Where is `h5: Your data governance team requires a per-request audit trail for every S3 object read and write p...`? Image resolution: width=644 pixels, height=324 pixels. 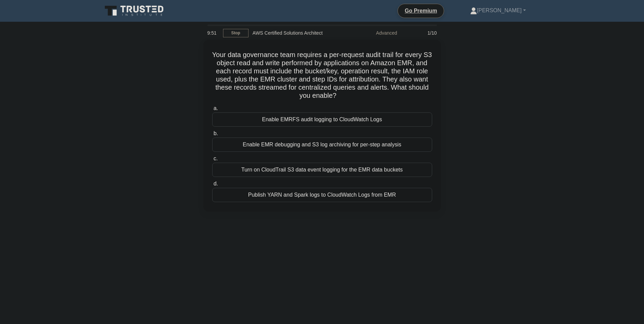 h5: Your data governance team requires a per-request audit trail for every S3 object read and write p... is located at coordinates (322, 75).